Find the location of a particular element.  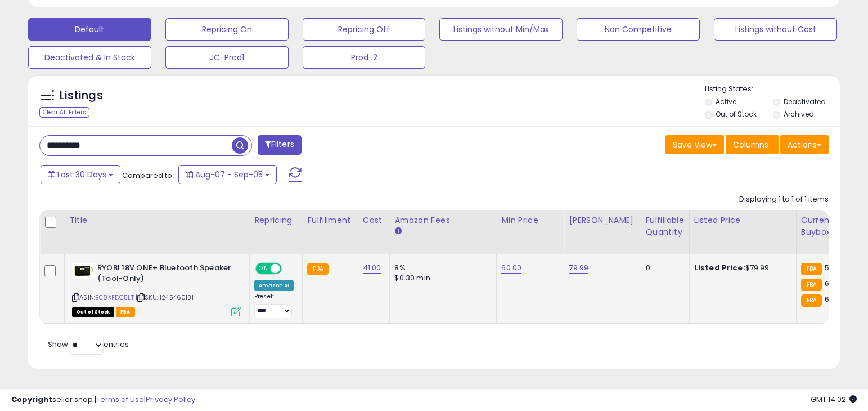

div: Amazon AI is located at coordinates (274, 285).